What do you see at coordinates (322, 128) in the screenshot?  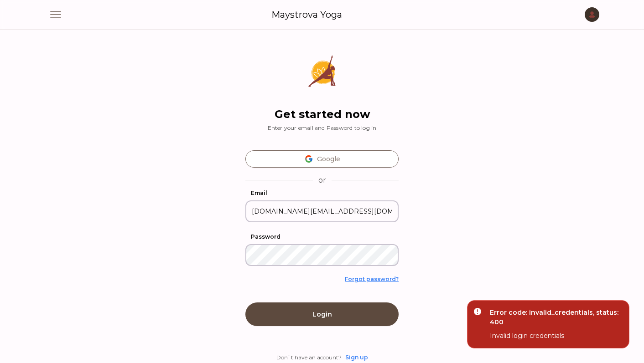 I see `h6: Enter your email and Password to log in` at bounding box center [322, 128].